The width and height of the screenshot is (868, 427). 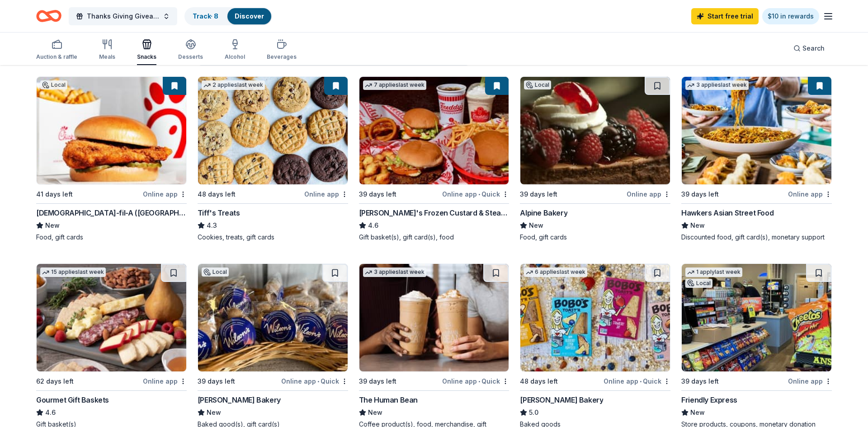 I want to click on img: Image for Bobo's Bakery, so click(x=595, y=318).